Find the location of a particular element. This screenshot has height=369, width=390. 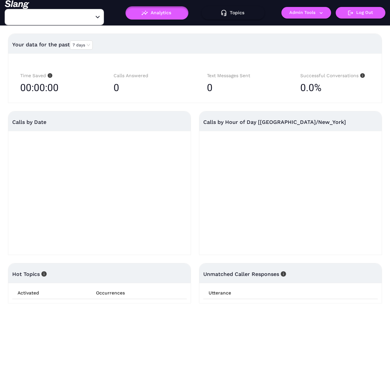

div: Calls Answered is located at coordinates (148, 76).